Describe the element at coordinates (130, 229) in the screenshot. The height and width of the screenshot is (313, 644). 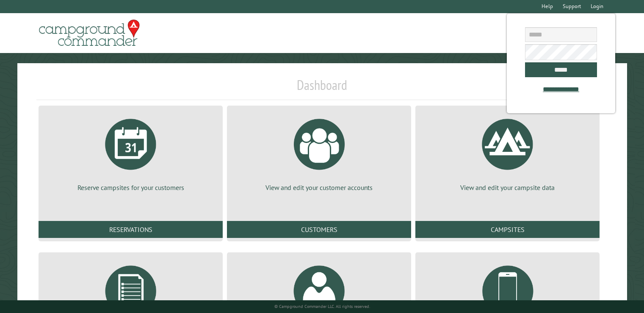
I see `a: Reservations` at that location.